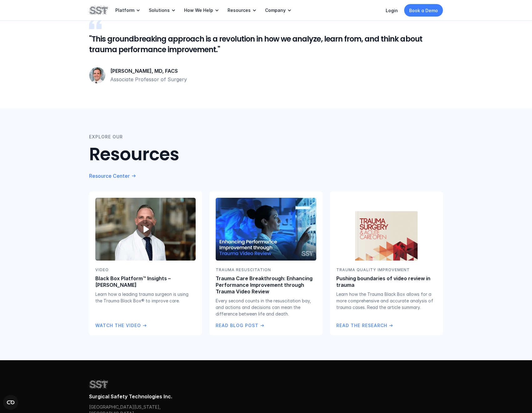 This screenshot has width=532, height=413. Describe the element at coordinates (266, 229) in the screenshot. I see `img: Surgeon looking at a screen` at that location.